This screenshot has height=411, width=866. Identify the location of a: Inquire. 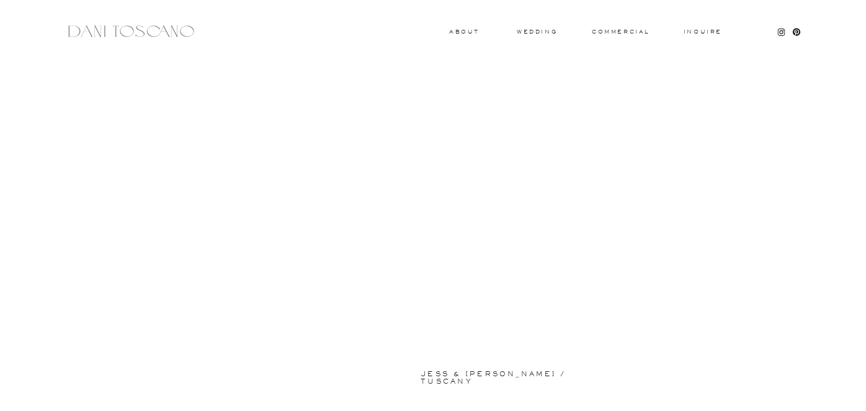
(703, 32).